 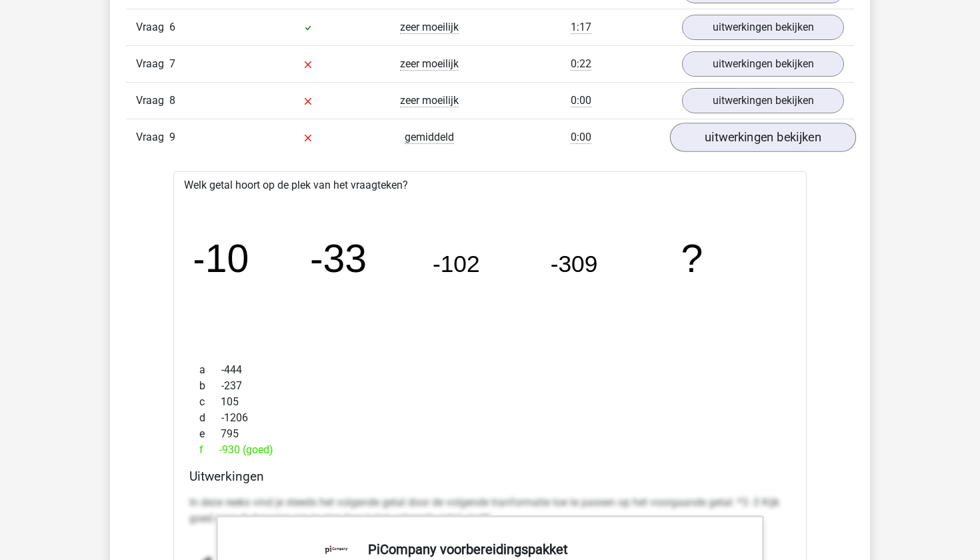 What do you see at coordinates (490, 434) in the screenshot?
I see `div: 795` at bounding box center [490, 434].